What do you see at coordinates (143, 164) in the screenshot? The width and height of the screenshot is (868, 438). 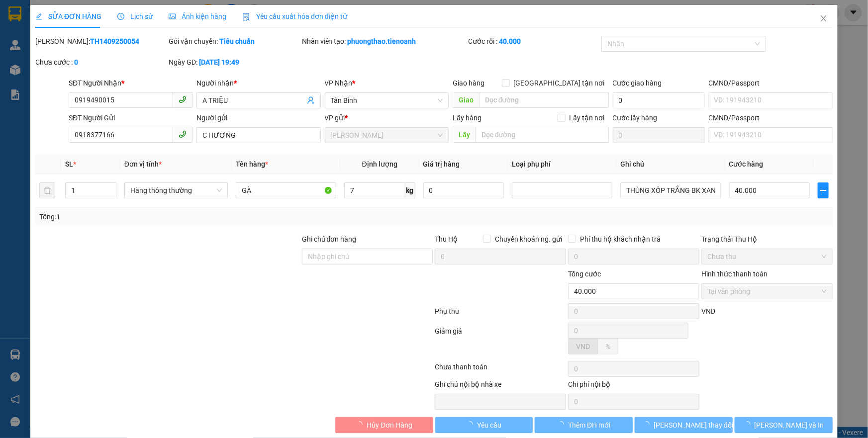 I see `span: Đơn vị tính` at bounding box center [143, 164].